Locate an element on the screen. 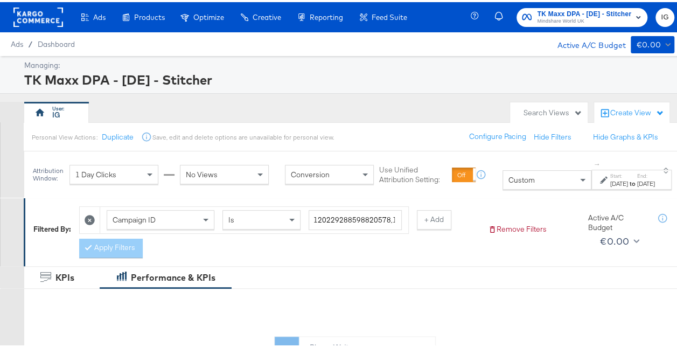 The image size is (677, 347). span: Feed Suite is located at coordinates (389, 15).